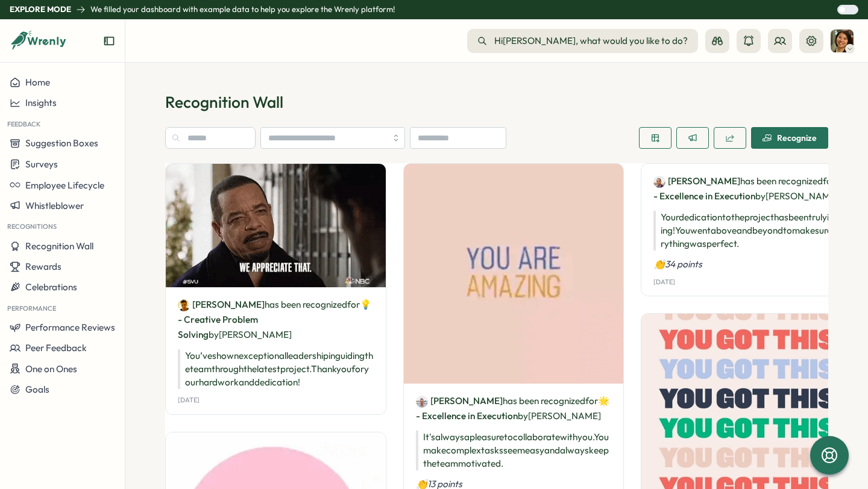 The width and height of the screenshot is (868, 489). What do you see at coordinates (54, 205) in the screenshot?
I see `span: Whistleblower` at bounding box center [54, 205].